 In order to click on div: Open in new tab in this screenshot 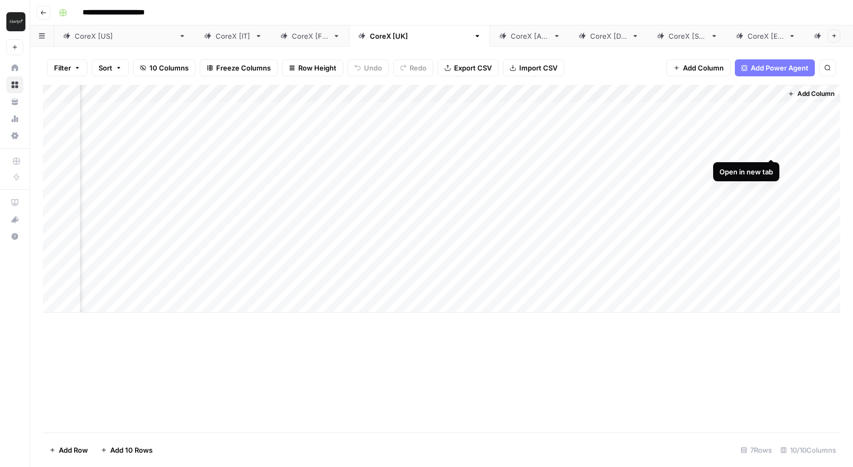, I will do `click(746, 172)`.